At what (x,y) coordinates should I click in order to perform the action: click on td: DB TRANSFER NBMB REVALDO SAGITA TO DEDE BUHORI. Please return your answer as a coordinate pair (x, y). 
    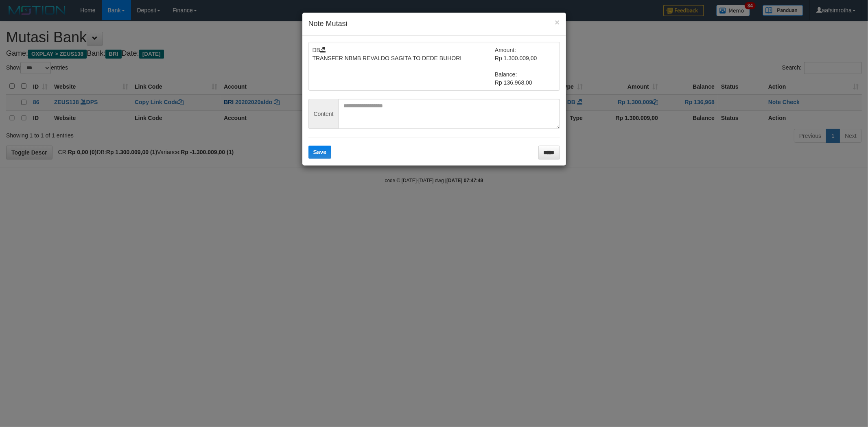
    Looking at the image, I should click on (403, 66).